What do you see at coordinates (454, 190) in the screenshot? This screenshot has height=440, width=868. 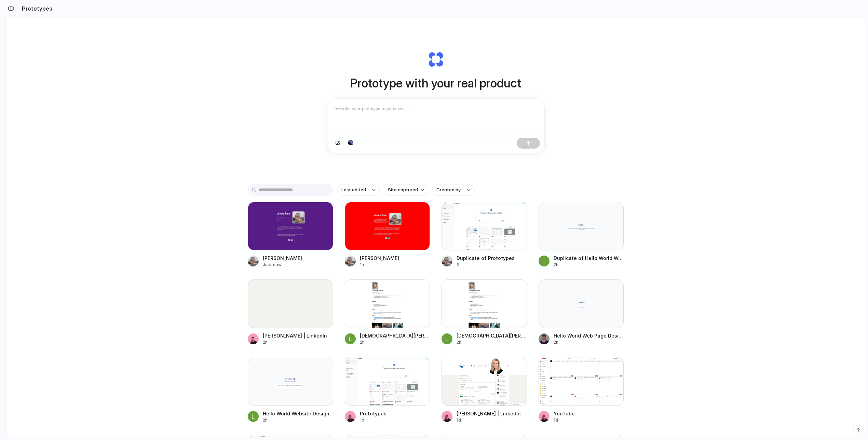 I see `button: Created by` at bounding box center [454, 190].